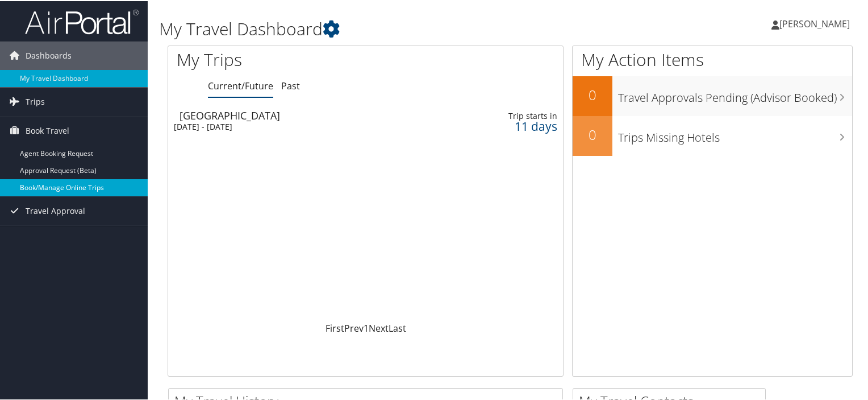 This screenshot has height=400, width=868. What do you see at coordinates (712, 59) in the screenshot?
I see `h1: My Action Items` at bounding box center [712, 59].